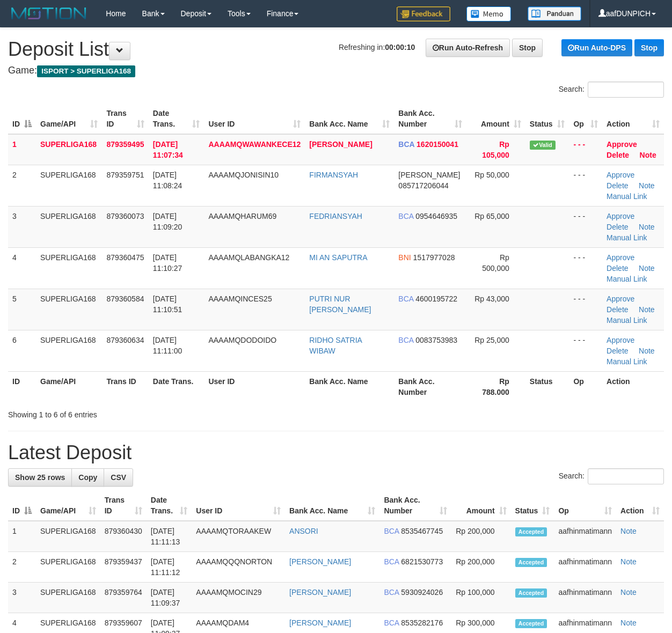  What do you see at coordinates (376, 47) in the screenshot?
I see `span: Refreshing in:` at bounding box center [376, 47].